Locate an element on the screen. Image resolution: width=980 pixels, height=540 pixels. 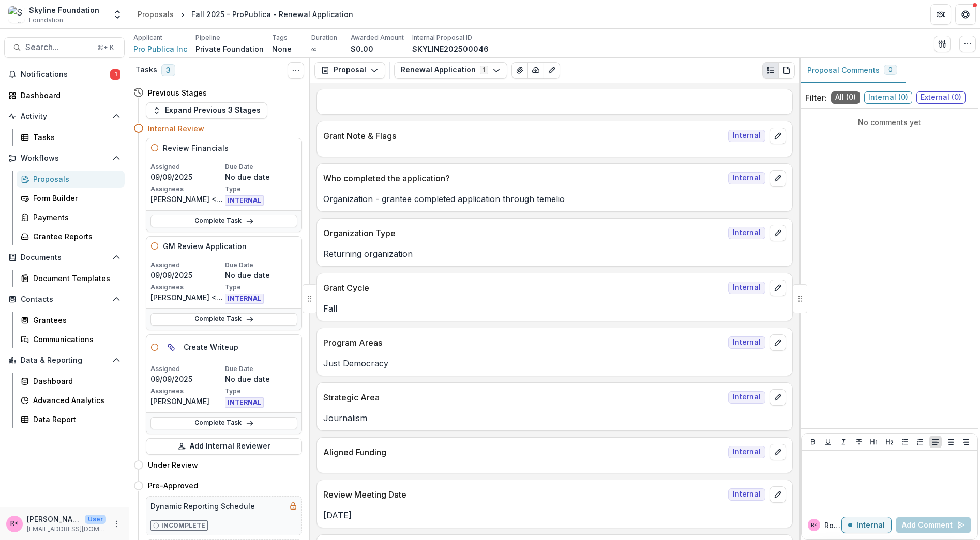
div: Communications is located at coordinates (75, 338).